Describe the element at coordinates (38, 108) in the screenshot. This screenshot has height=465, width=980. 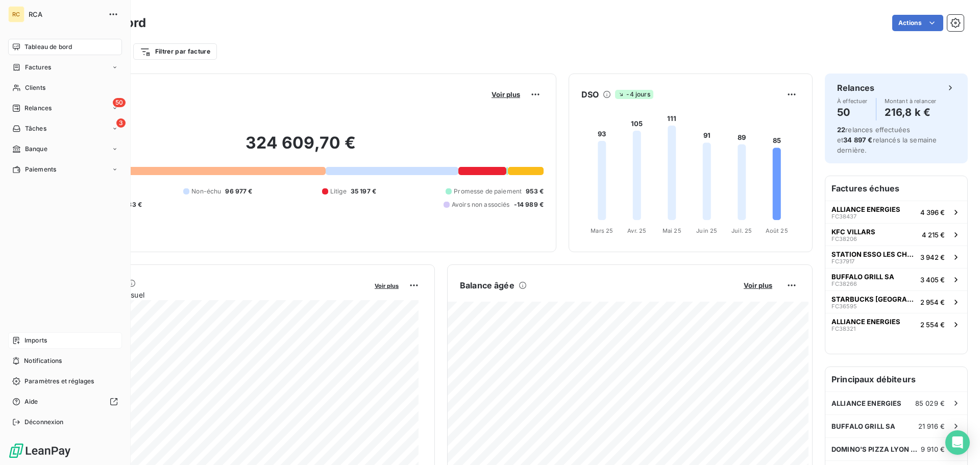
I see `span: Relances` at that location.